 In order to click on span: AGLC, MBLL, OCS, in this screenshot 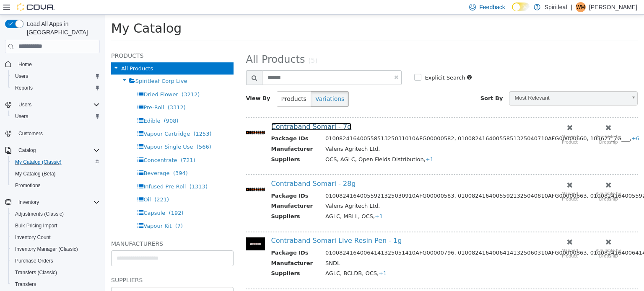, I will do `click(249, 202)`.